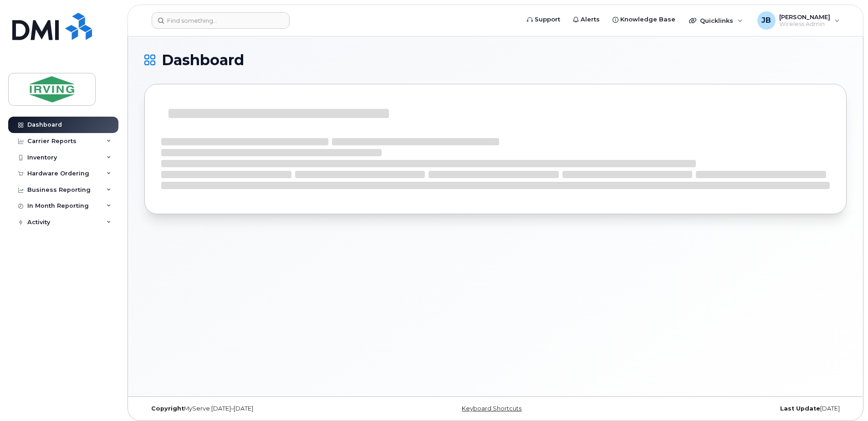 Image resolution: width=868 pixels, height=421 pixels. I want to click on span: Dashboard, so click(203, 60).